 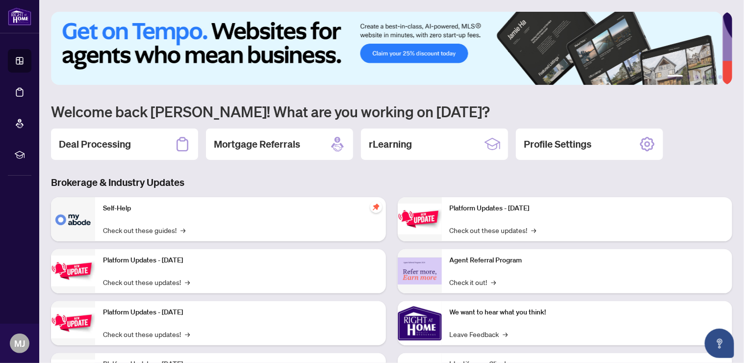 I want to click on p: We want to hear what you think!, so click(x=587, y=312).